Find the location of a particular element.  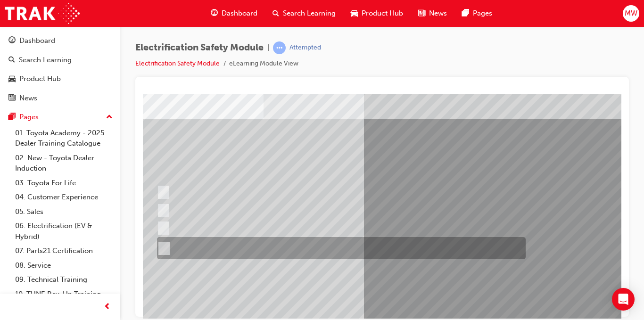

span: learningRecordVerb_ATTEMPT-icon is located at coordinates (279, 48).